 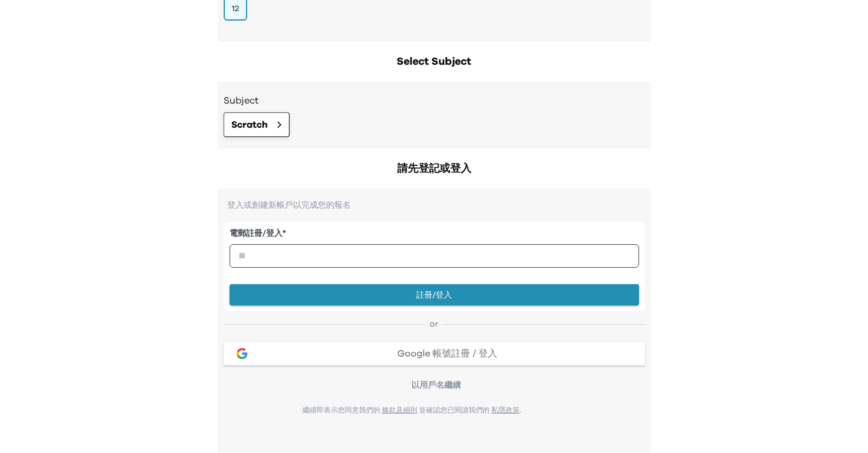 I want to click on p: 以用戶名繼續, so click(x=436, y=385).